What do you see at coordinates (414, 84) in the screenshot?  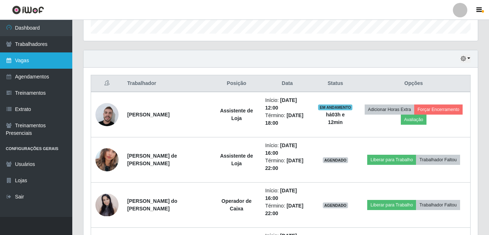 I see `th: Opções` at bounding box center [414, 84].